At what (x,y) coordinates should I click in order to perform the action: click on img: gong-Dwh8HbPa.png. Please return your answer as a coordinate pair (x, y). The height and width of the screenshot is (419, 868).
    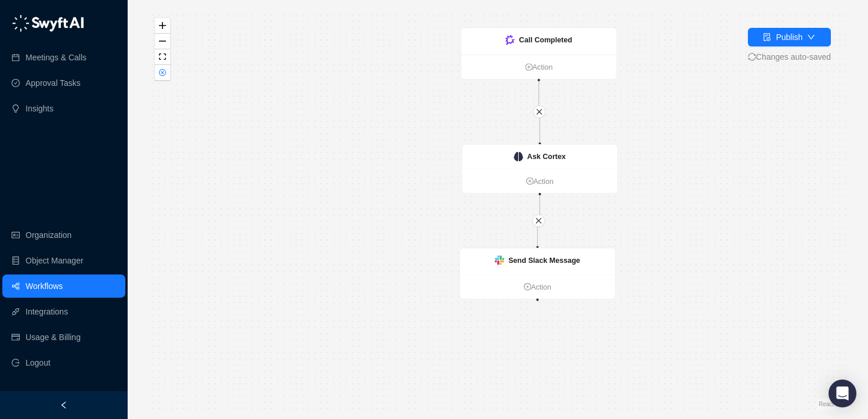
    Looking at the image, I should click on (510, 39).